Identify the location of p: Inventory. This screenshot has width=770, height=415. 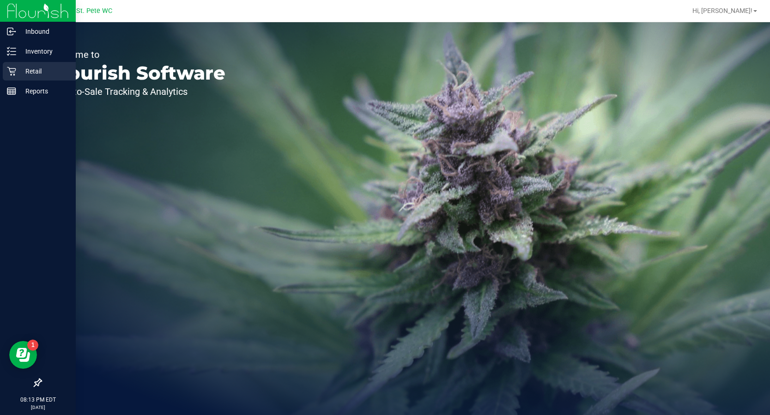
(44, 51).